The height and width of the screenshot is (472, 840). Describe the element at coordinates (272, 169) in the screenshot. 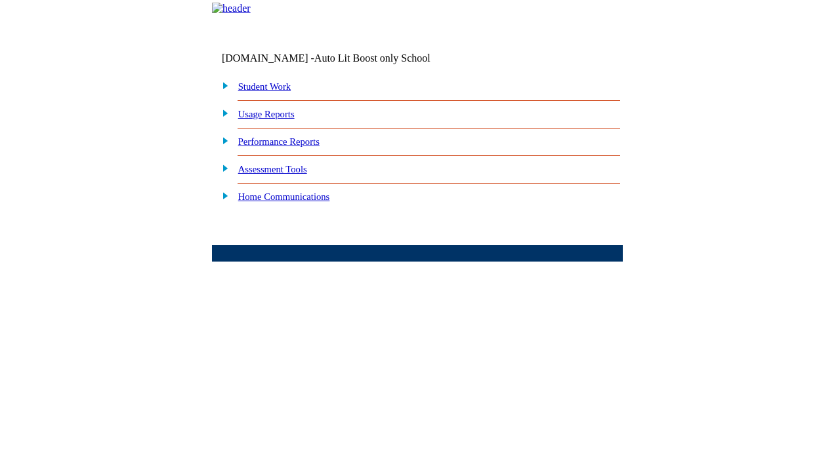

I see `a: Assessment Tools` at that location.